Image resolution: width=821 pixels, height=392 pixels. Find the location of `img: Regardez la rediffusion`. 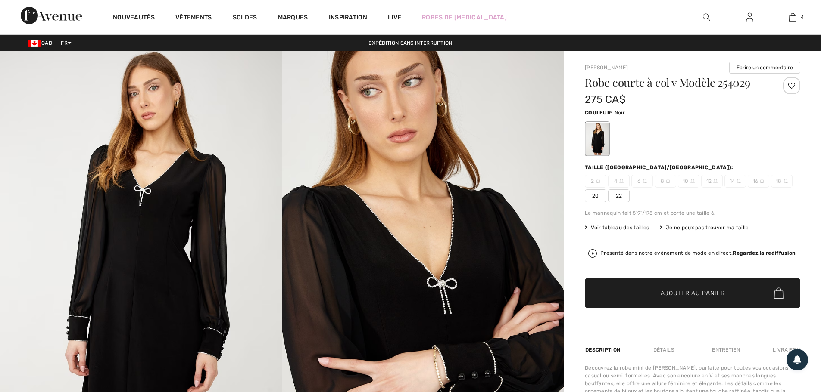

img: Regardez la rediffusion is located at coordinates (592, 254).